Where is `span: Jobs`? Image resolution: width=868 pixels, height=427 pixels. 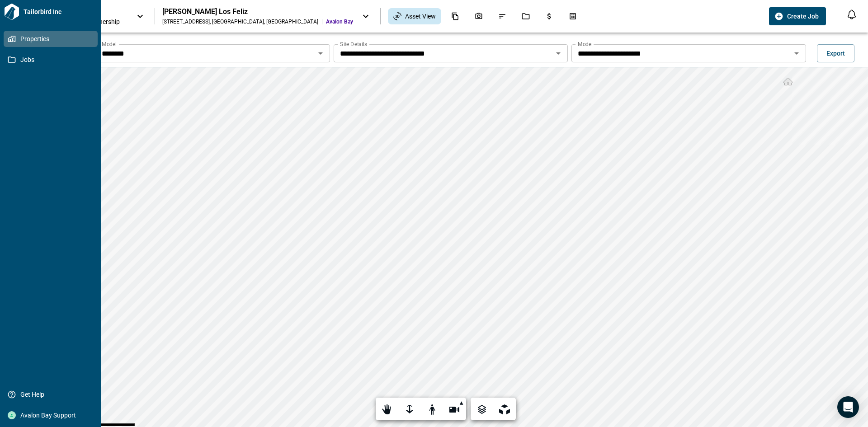
span: Jobs is located at coordinates (53, 59).